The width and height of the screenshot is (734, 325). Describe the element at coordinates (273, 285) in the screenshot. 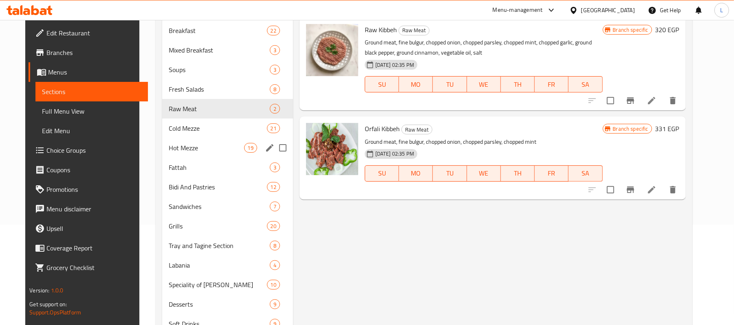

I see `span: 10` at that location.